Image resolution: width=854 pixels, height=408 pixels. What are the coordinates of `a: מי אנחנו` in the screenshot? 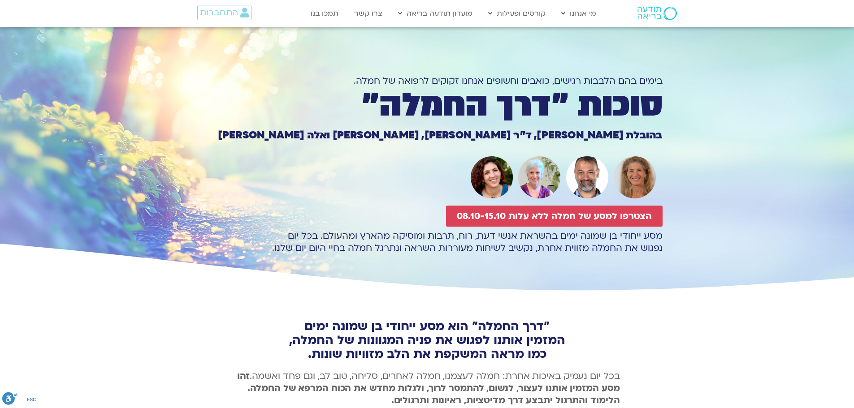 It's located at (578, 13).